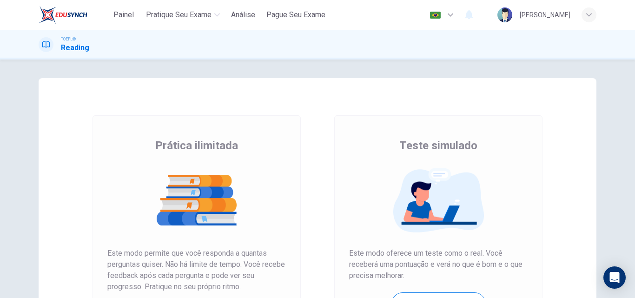 Image resolution: width=635 pixels, height=298 pixels. What do you see at coordinates (296, 15) in the screenshot?
I see `button: Pague Seu Exame` at bounding box center [296, 15].